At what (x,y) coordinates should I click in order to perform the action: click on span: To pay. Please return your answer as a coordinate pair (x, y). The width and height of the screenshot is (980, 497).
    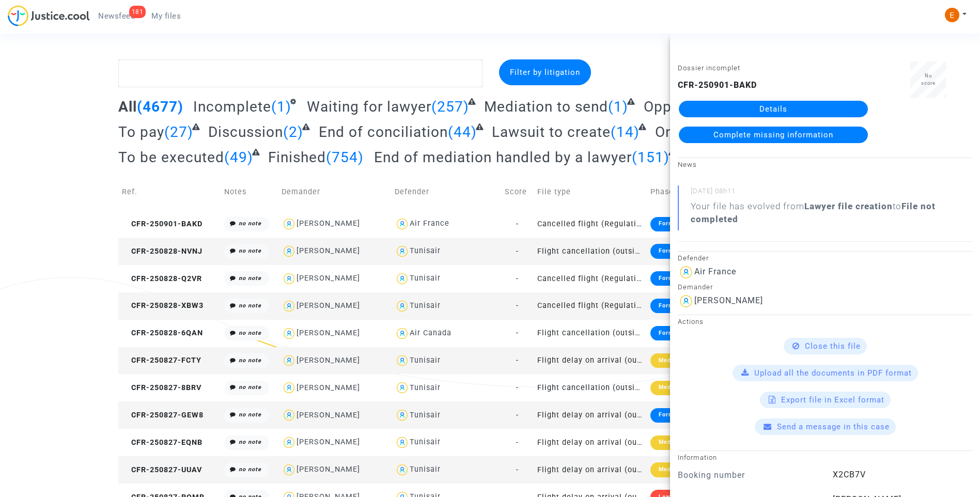
    Looking at the image, I should click on (141, 132).